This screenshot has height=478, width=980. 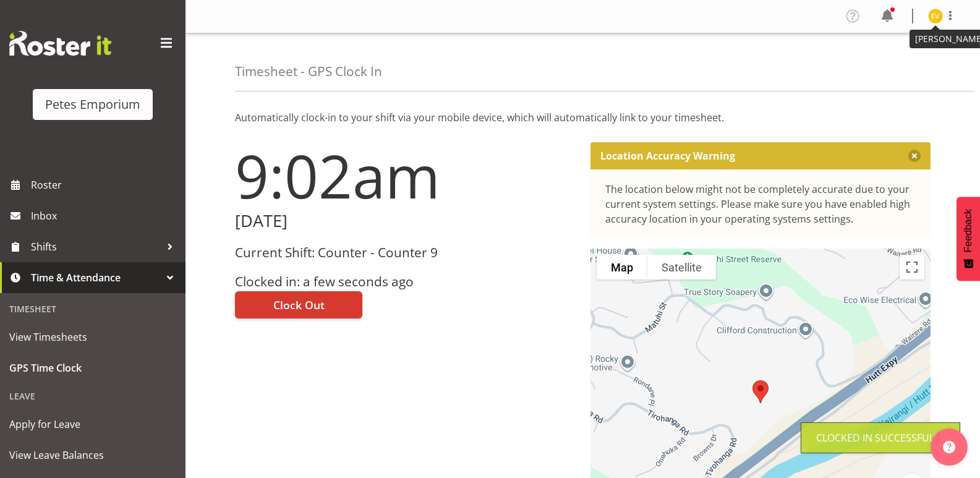 What do you see at coordinates (880, 438) in the screenshot?
I see `div: Clocked in Successfully` at bounding box center [880, 438].